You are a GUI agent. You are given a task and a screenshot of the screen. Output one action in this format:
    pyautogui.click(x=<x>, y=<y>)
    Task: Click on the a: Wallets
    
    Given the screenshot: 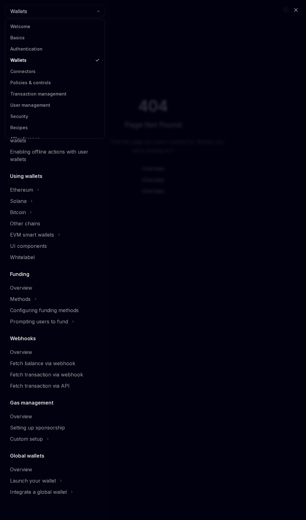 What is the action you would take?
    pyautogui.click(x=55, y=60)
    